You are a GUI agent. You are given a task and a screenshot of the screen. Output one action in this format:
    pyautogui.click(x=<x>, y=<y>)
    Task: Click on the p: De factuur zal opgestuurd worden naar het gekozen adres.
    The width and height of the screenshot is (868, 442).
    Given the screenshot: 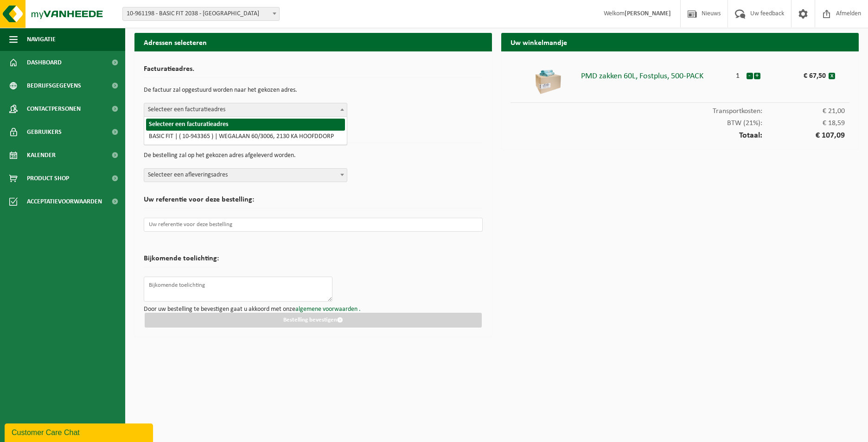 What is the action you would take?
    pyautogui.click(x=313, y=90)
    